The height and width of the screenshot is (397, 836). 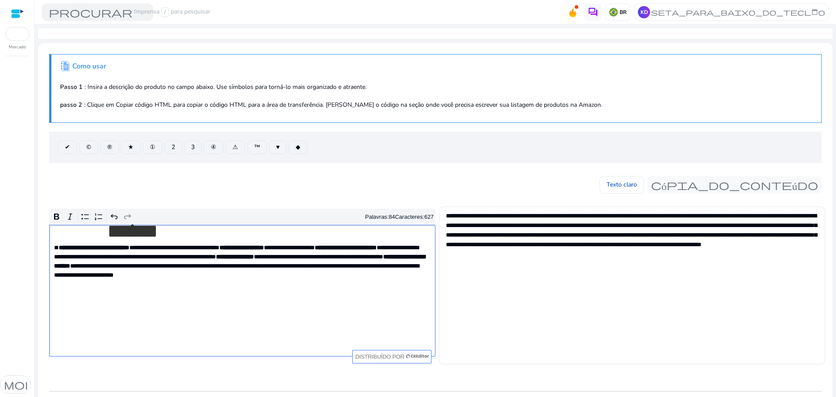 What do you see at coordinates (735, 185) in the screenshot?
I see `button: cópia_do_conteúdo` at bounding box center [735, 185].